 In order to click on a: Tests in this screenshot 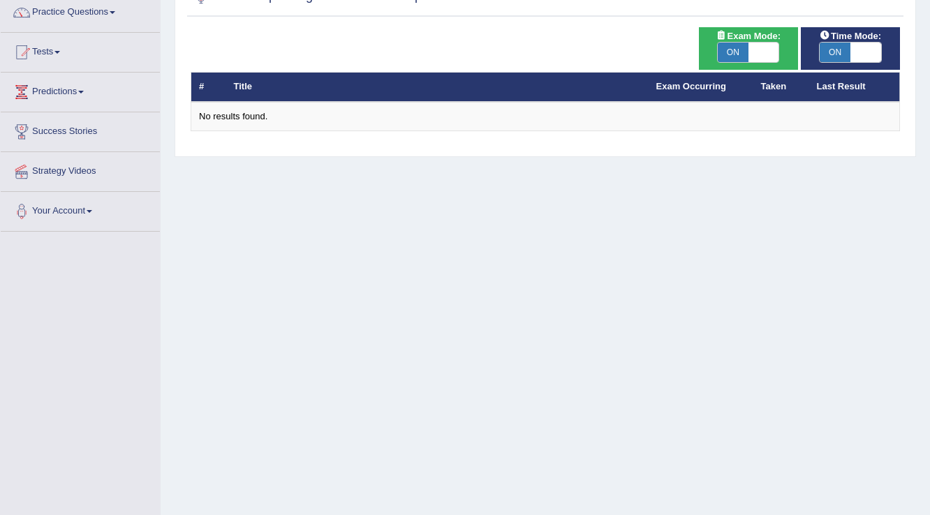, I will do `click(80, 50)`.